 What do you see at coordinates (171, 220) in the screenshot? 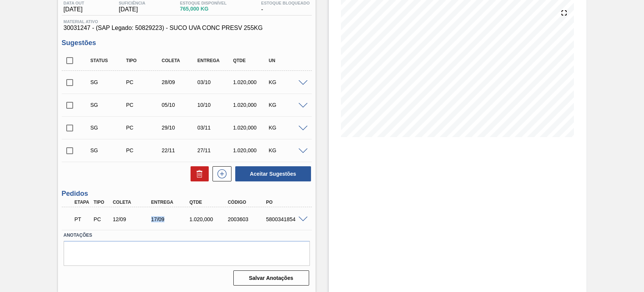
I see `div: 17/09/2025` at bounding box center [171, 220].